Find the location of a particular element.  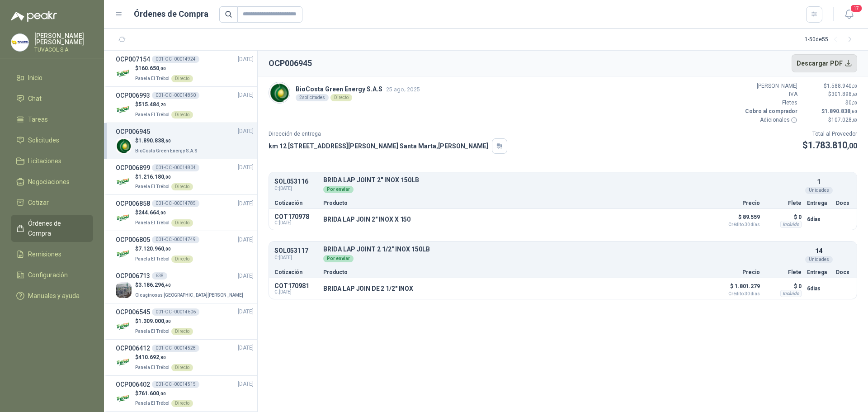

span: 0 is located at coordinates (852, 102).